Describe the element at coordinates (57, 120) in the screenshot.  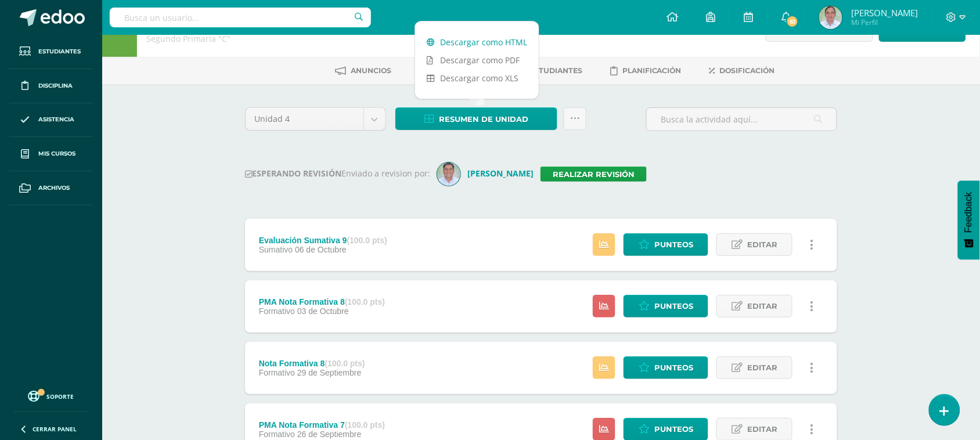
I see `span: Asistencia` at that location.